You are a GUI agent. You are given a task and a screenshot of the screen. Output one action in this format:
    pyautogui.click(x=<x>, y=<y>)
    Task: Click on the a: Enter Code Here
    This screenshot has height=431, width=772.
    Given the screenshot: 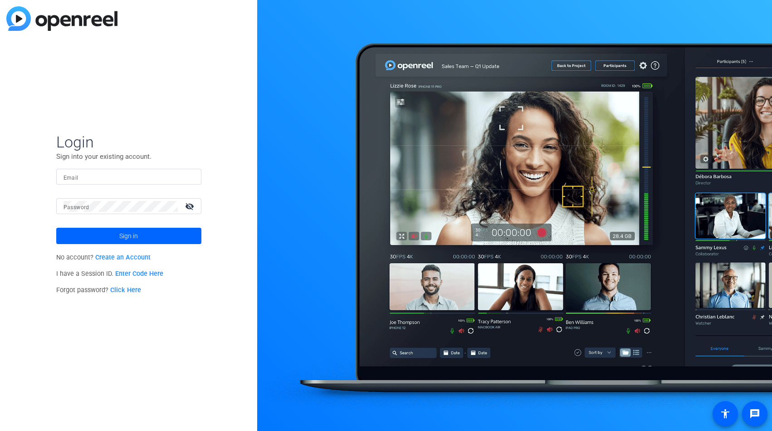 What is the action you would take?
    pyautogui.click(x=139, y=273)
    